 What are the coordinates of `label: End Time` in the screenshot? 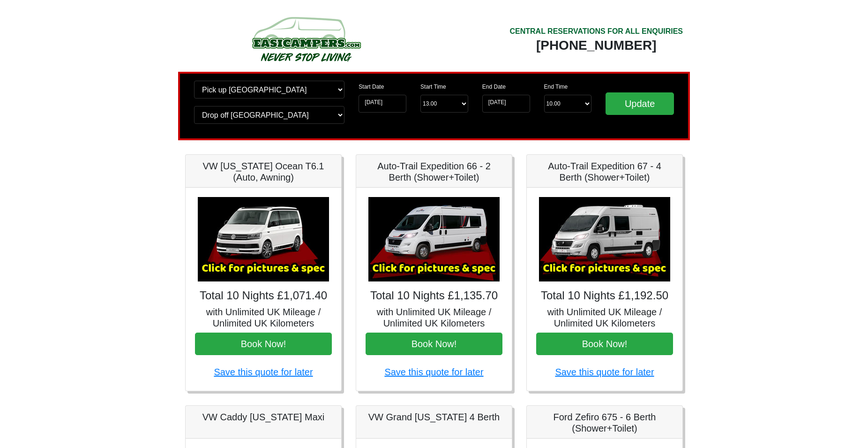 It's located at (556, 87).